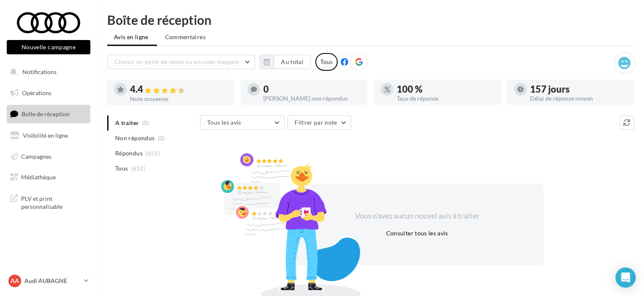 This screenshot has height=296, width=644. I want to click on button: Consulter tous les avis, so click(417, 233).